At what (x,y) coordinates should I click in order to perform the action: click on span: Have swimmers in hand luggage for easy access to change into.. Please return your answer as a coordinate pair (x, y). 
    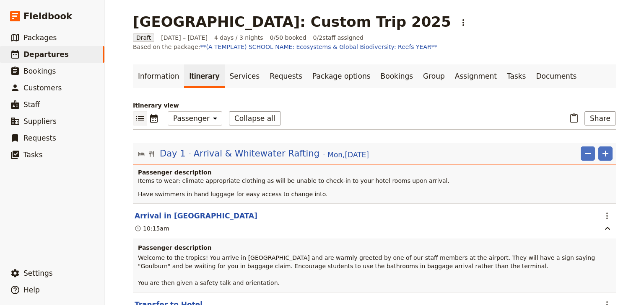
    Looking at the image, I should click on (233, 194).